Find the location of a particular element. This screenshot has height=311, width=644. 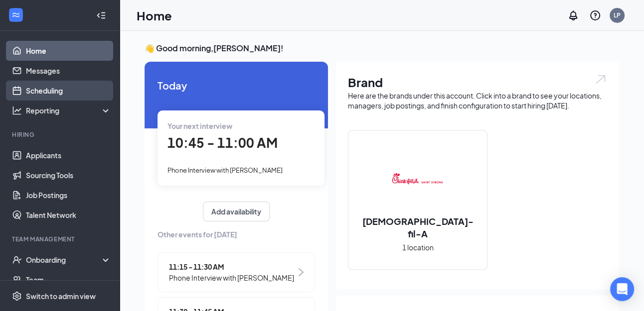

a: Sourcing Tools is located at coordinates (68, 175).